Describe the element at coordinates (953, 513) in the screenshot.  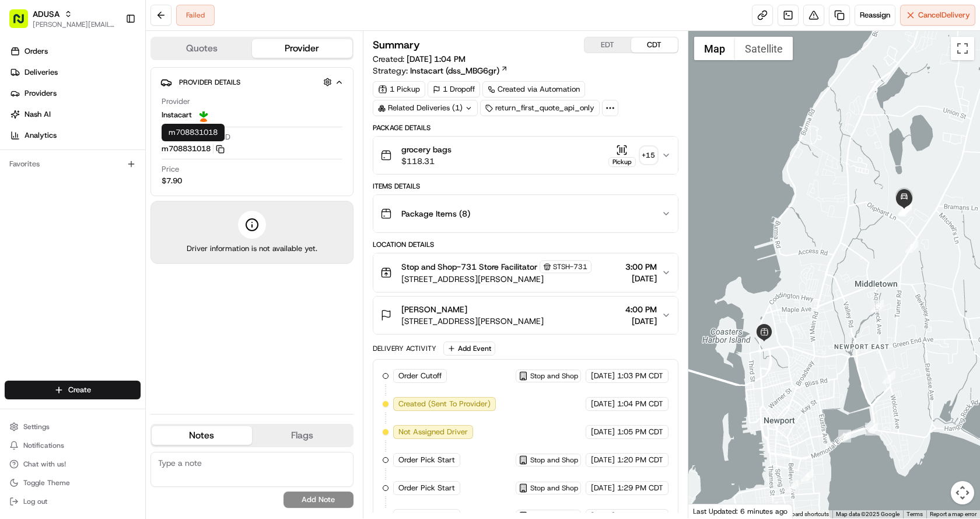
I see `a: Report a map error` at that location.